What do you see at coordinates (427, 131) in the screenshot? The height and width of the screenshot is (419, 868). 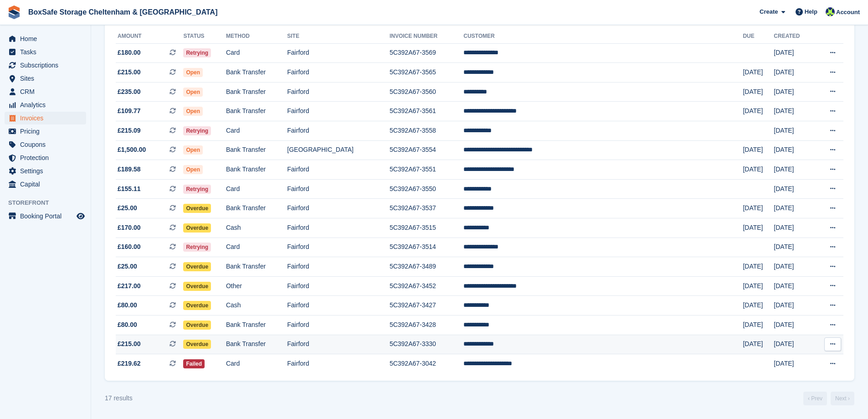 I see `td: 5C392A67-3558` at bounding box center [427, 131].